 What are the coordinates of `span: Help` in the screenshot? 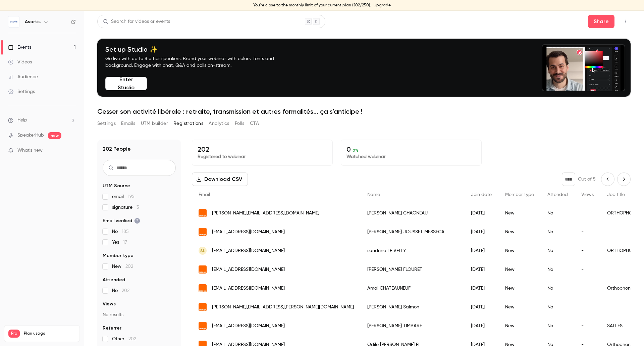 It's located at (22, 120).